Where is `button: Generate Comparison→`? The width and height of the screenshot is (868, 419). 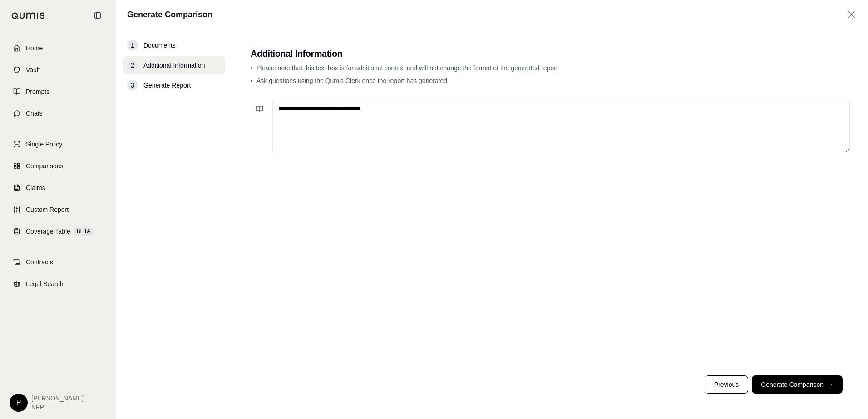
button: Generate Comparison→ is located at coordinates (797, 385).